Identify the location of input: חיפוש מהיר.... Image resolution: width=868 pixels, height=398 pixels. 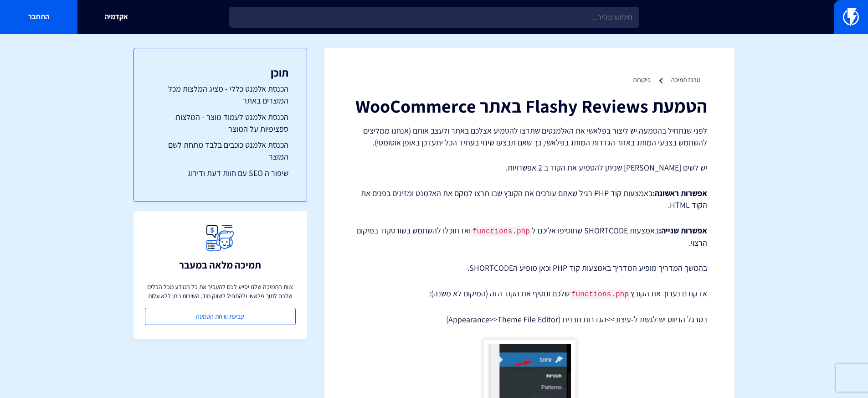
(434, 17).